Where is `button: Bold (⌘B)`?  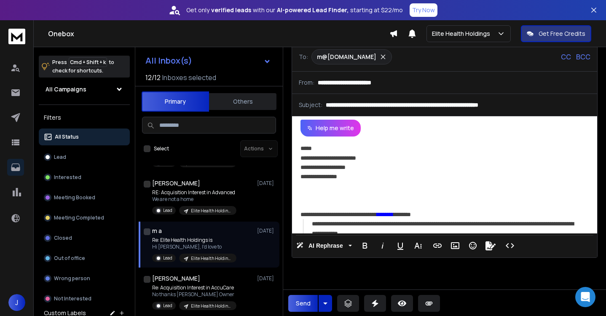 button: Bold (⌘B) is located at coordinates (365, 246).